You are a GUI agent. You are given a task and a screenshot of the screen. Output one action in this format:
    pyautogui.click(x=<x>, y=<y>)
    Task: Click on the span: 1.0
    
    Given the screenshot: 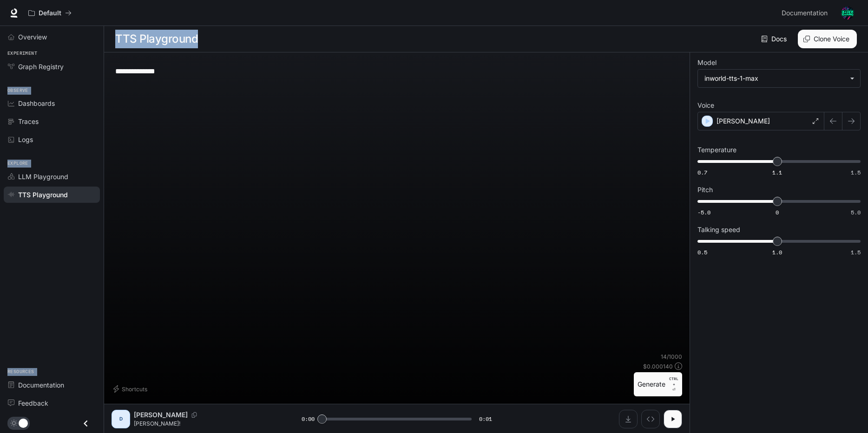 What is the action you would take?
    pyautogui.click(x=776, y=252)
    